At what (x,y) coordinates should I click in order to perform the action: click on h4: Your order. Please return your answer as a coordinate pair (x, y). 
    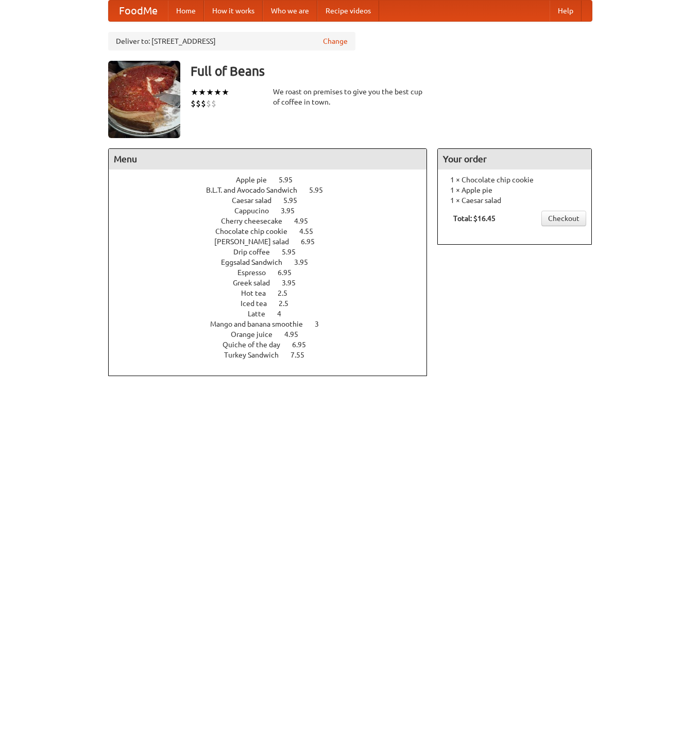
    Looking at the image, I should click on (514, 159).